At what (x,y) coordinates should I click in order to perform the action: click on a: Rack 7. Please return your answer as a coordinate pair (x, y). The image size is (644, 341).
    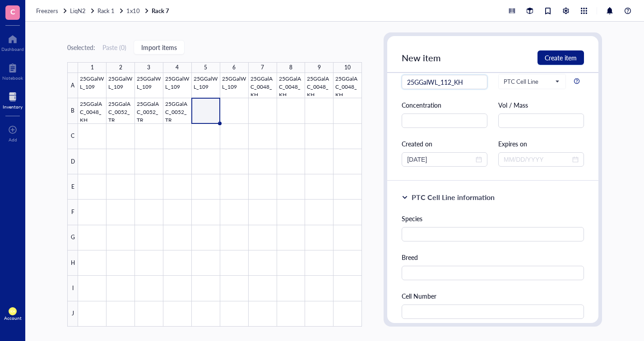
    Looking at the image, I should click on (161, 11).